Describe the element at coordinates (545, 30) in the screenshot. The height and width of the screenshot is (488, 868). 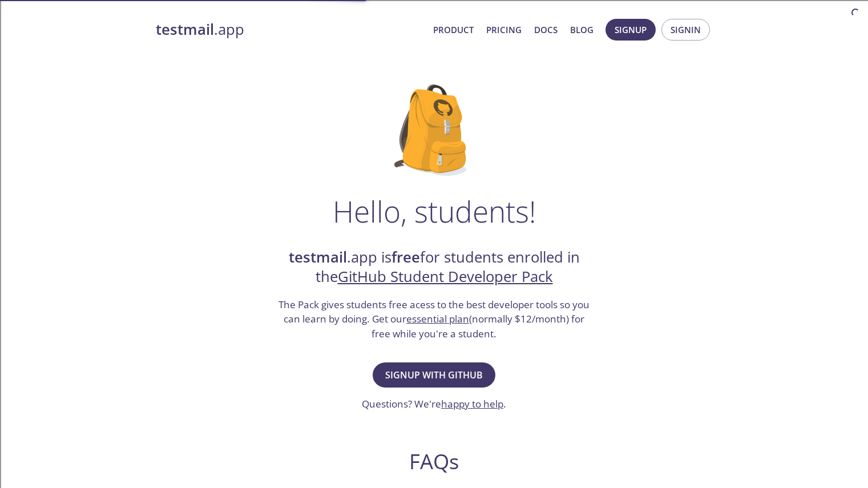
I see `a: Docs` at that location.